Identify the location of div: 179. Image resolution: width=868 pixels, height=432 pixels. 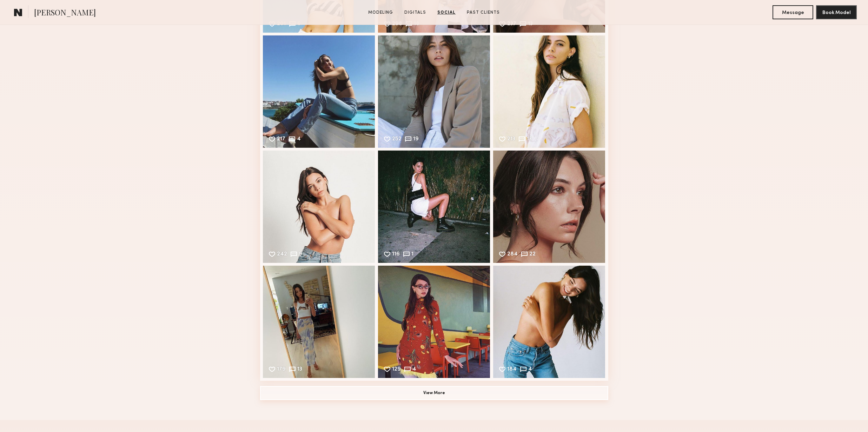
(281, 370).